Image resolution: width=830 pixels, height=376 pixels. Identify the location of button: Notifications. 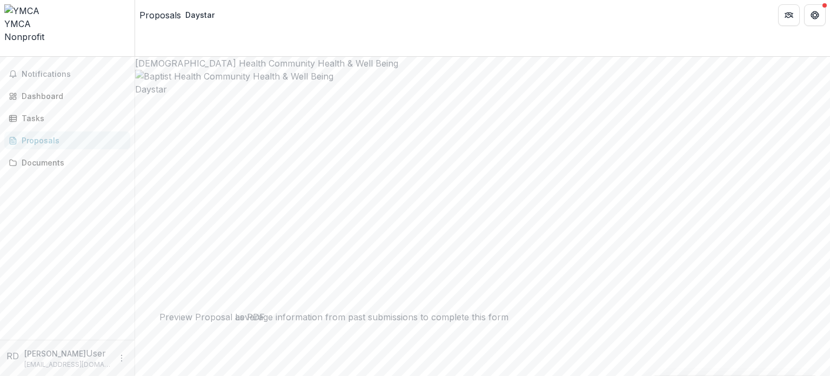
(67, 74).